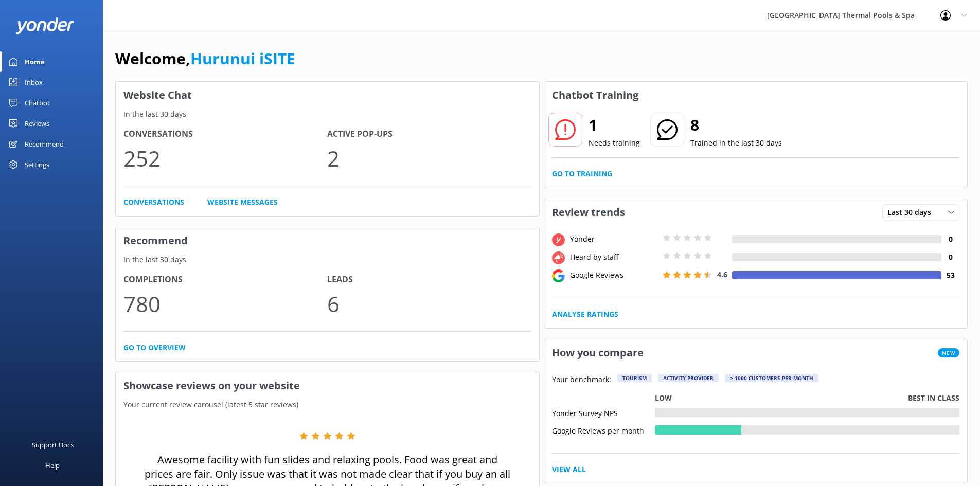 The image size is (980, 486). What do you see at coordinates (429, 134) in the screenshot?
I see `h4: Active Pop-ups` at bounding box center [429, 134].